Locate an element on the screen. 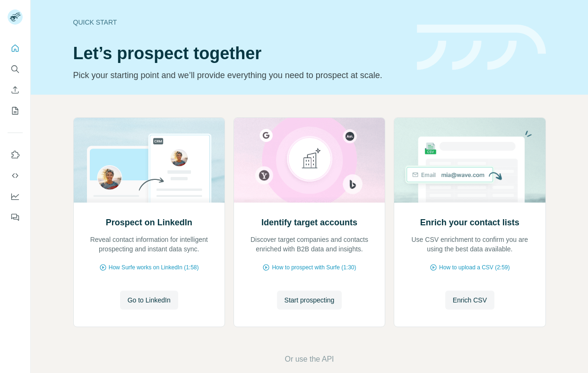  h2: Enrich your contact lists is located at coordinates (470, 222).